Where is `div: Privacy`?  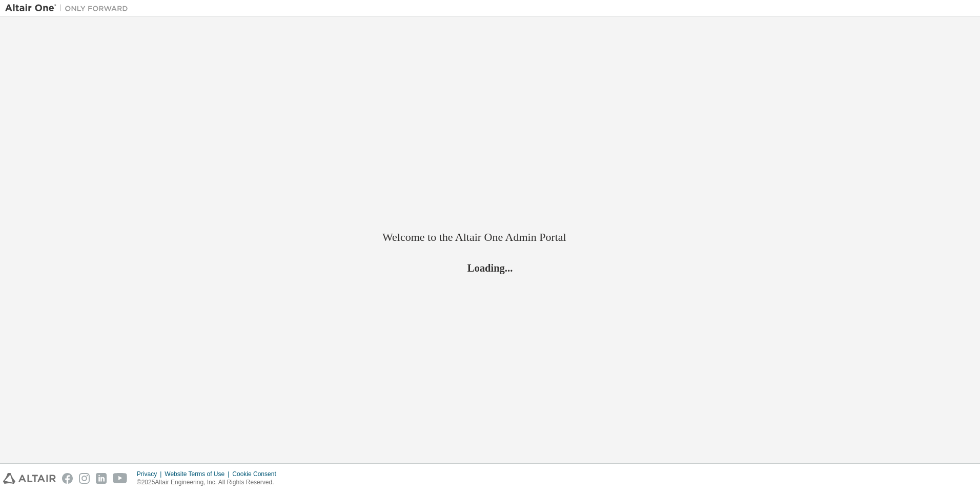
div: Privacy is located at coordinates (150, 474).